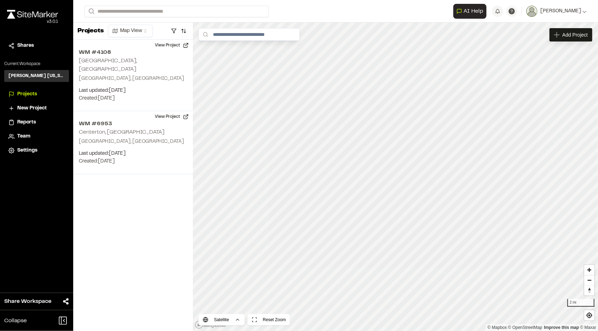  What do you see at coordinates (27, 151) in the screenshot?
I see `span: Settings` at bounding box center [27, 151].